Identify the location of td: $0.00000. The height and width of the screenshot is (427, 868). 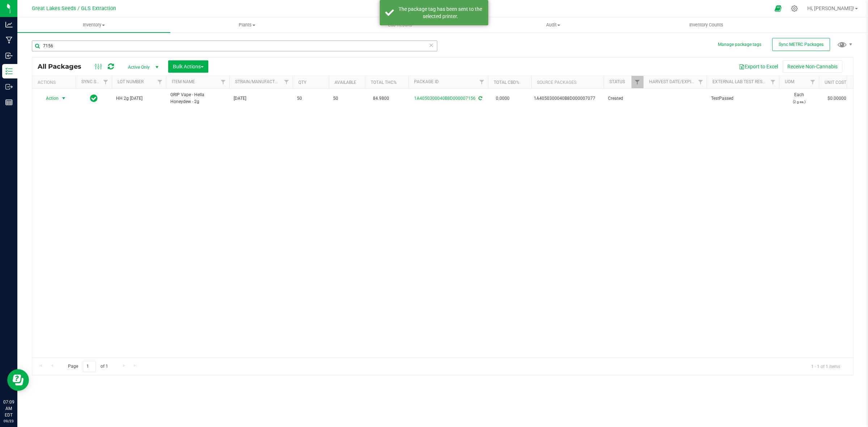
(837, 98).